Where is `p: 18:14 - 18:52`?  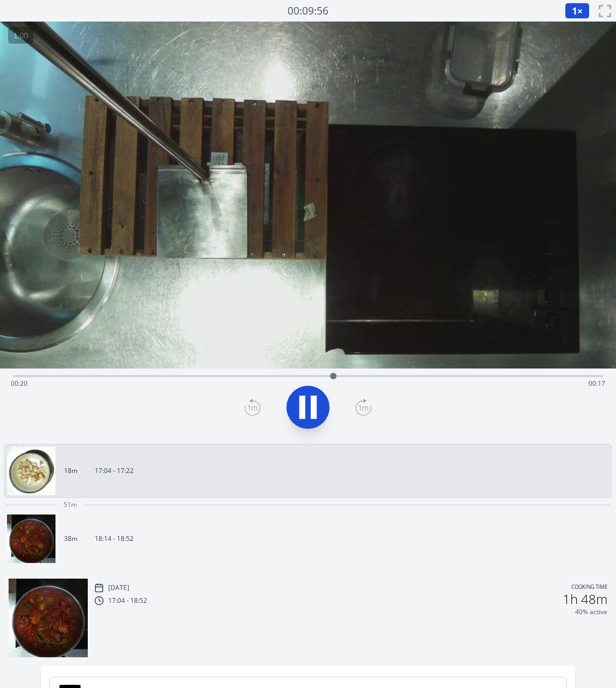
p: 18:14 - 18:52 is located at coordinates (114, 539).